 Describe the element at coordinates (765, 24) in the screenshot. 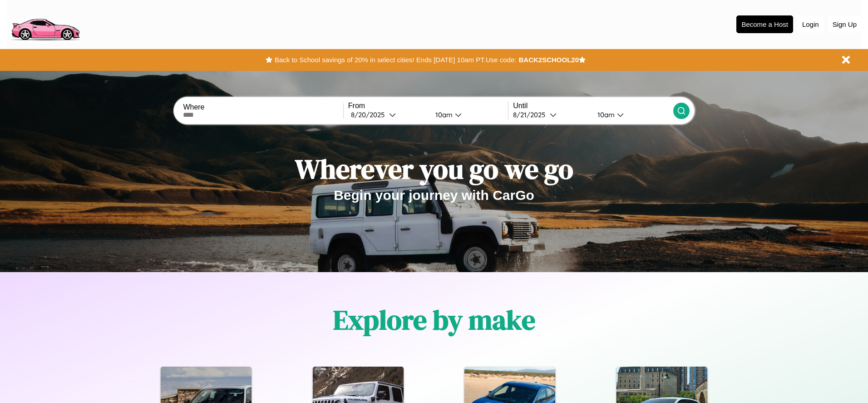

I see `button: Become a Host` at that location.